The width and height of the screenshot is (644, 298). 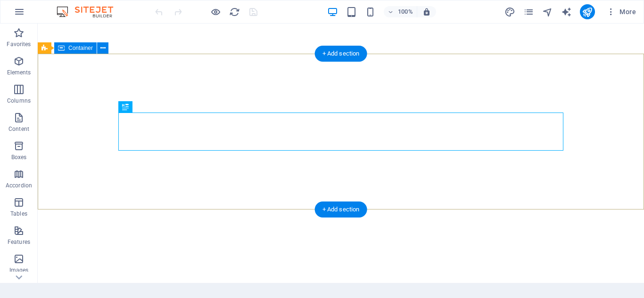 What do you see at coordinates (19, 157) in the screenshot?
I see `p: Boxes` at bounding box center [19, 157].